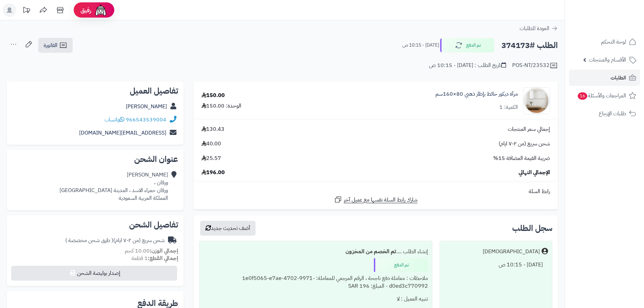  Describe the element at coordinates (164, 251) in the screenshot. I see `strong: إجمالي الوزن:` at that location.